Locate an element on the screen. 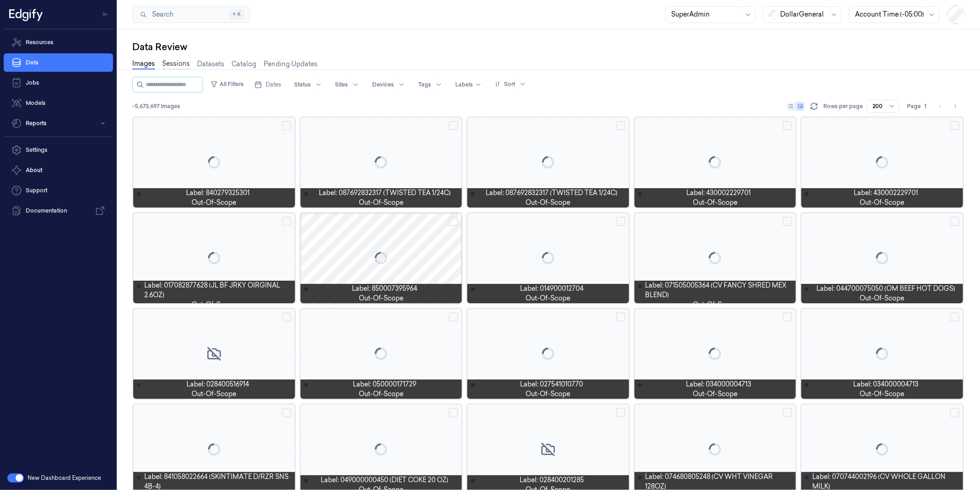 The height and width of the screenshot is (490, 980). span: Label: 028400516914 is located at coordinates (218, 384).